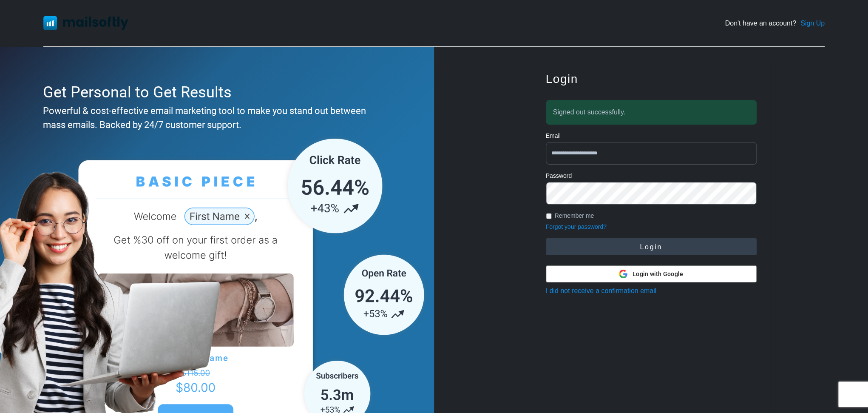 Image resolution: width=868 pixels, height=413 pixels. Describe the element at coordinates (562, 78) in the screenshot. I see `span: Login` at that location.